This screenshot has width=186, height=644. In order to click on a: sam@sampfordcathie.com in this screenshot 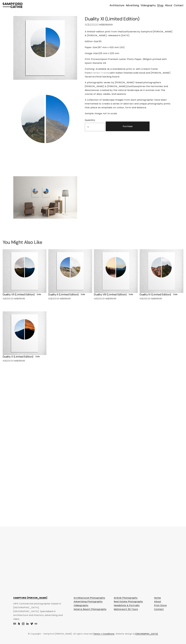, I will do `click(15, 624)`.